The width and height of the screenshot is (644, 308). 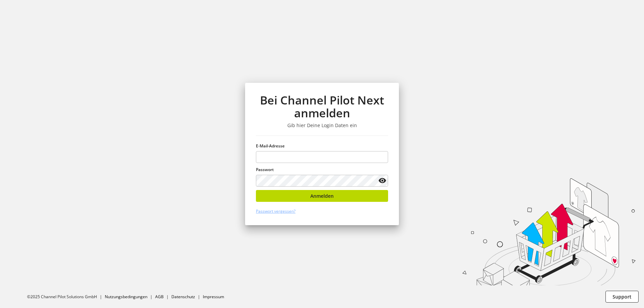 What do you see at coordinates (322, 106) in the screenshot?
I see `h1: Bei Channel Pilot Next anmelden` at bounding box center [322, 106].